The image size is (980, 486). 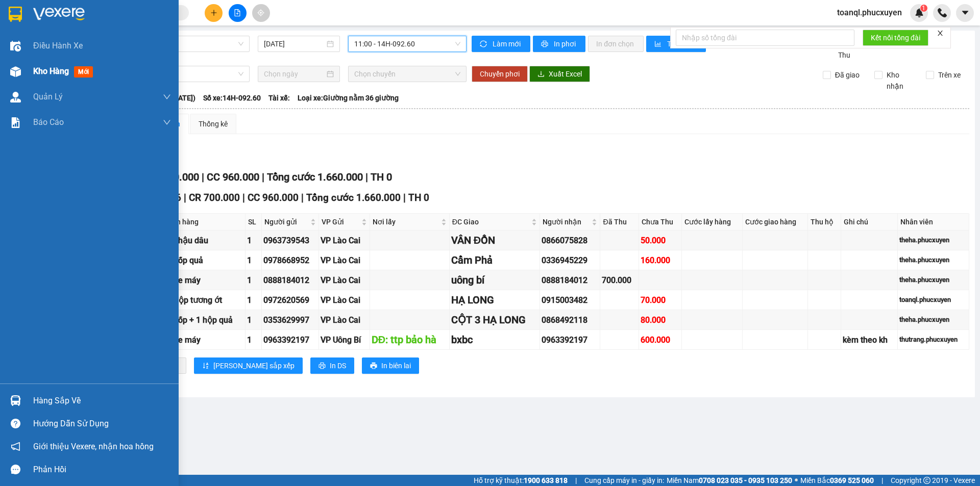 I want to click on span: Cung cấp máy in - giấy in:, so click(x=624, y=480).